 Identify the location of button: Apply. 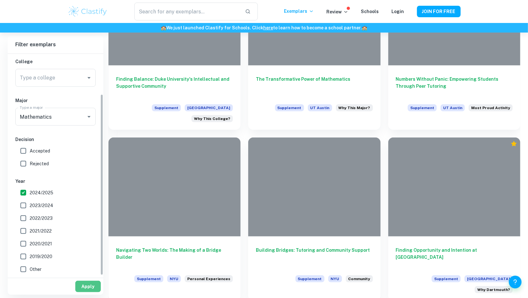
(88, 286).